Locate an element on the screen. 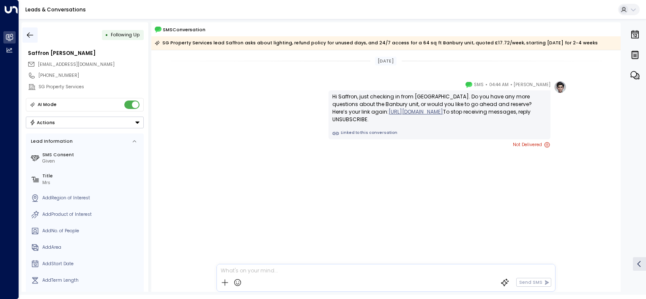 The height and width of the screenshot is (299, 646). span: sgbanbury@gmail.com is located at coordinates (76, 65).